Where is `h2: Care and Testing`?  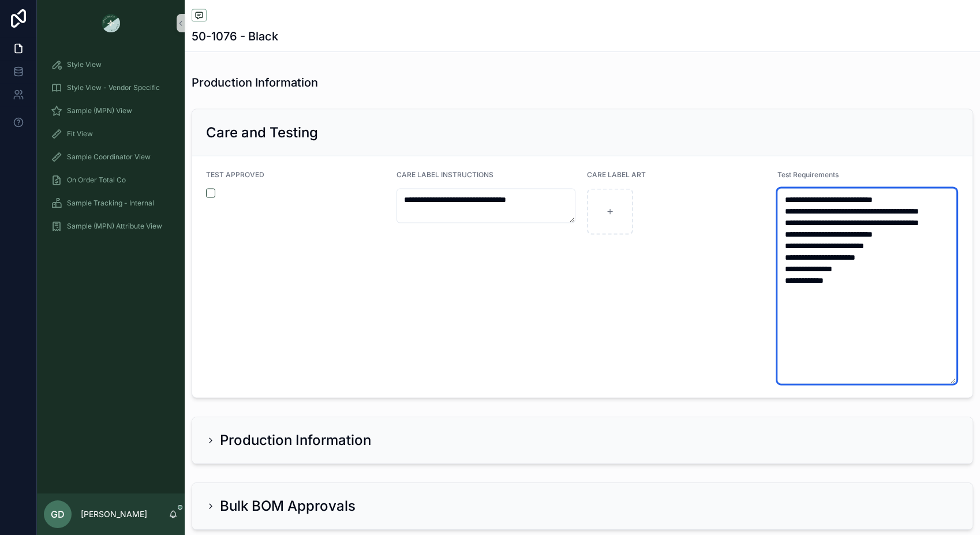 h2: Care and Testing is located at coordinates (262, 133).